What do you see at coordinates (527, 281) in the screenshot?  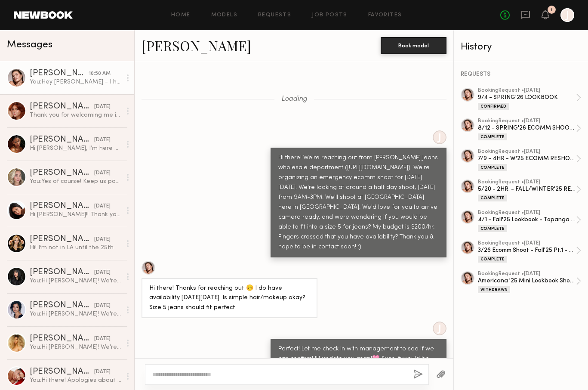 I see `div: Americana '25 Mini Lookbook Shoot - 5HRS` at bounding box center [527, 281].